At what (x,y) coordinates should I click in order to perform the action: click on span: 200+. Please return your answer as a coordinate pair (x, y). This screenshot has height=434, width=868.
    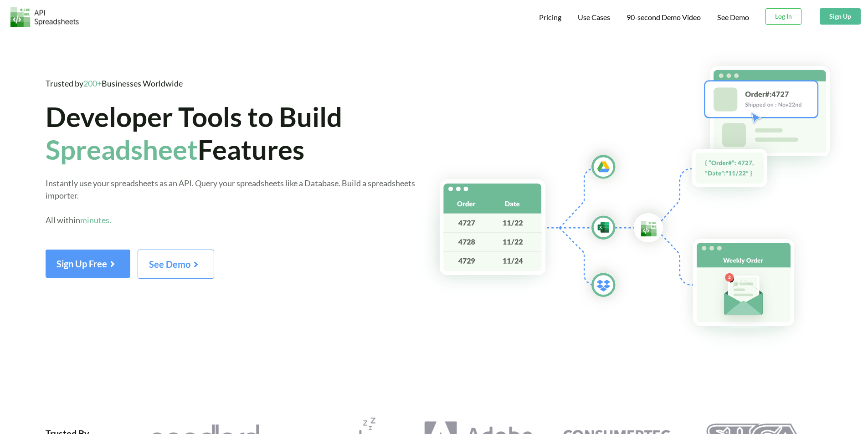
    Looking at the image, I should click on (93, 83).